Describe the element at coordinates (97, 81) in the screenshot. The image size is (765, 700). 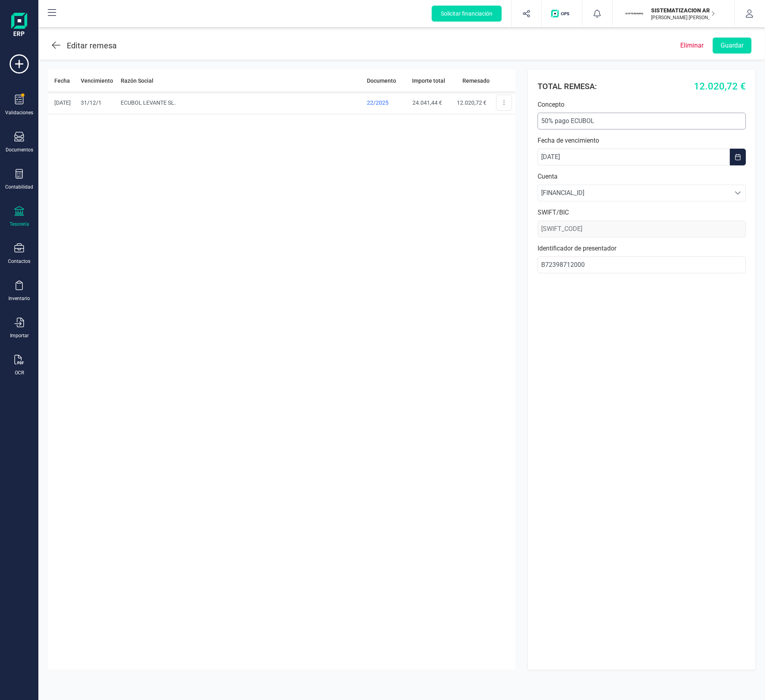
I see `span: Vencimiento` at that location.